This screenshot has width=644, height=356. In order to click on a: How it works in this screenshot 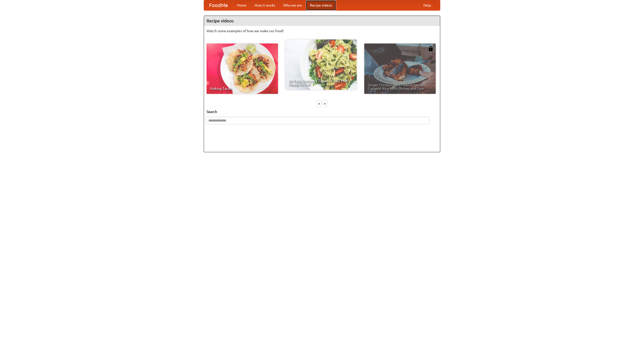, I will do `click(265, 5)`.